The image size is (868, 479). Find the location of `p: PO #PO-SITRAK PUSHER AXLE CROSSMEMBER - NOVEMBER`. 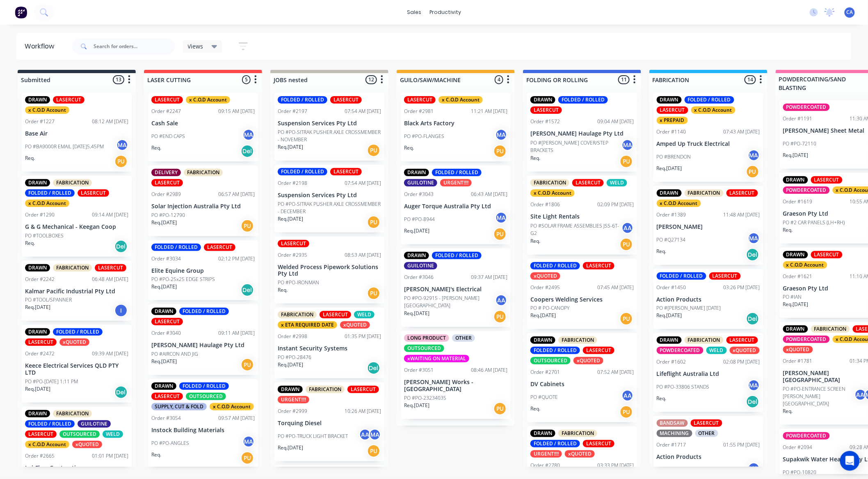

p: PO #PO-SITRAK PUSHER AXLE CROSSMEMBER - NOVEMBER is located at coordinates (330, 136).